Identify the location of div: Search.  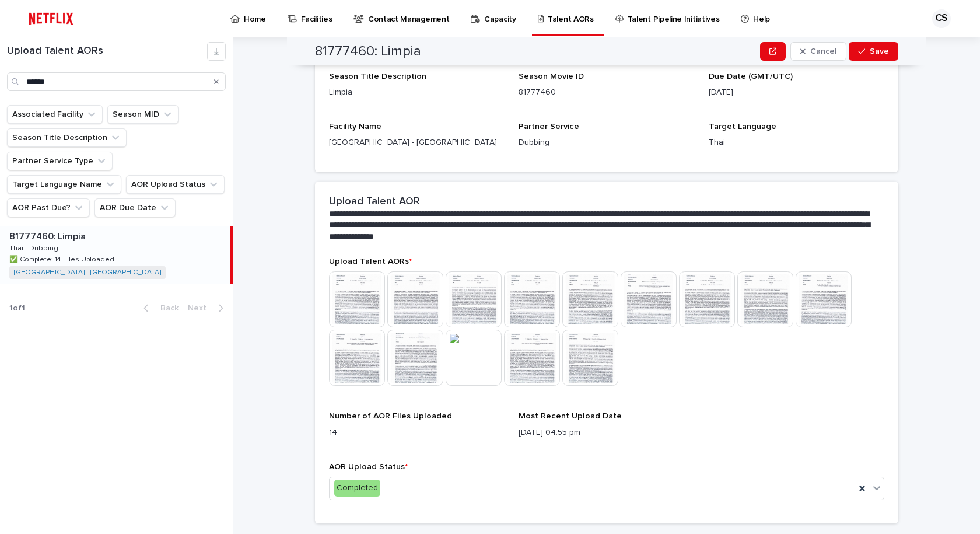
(116, 82).